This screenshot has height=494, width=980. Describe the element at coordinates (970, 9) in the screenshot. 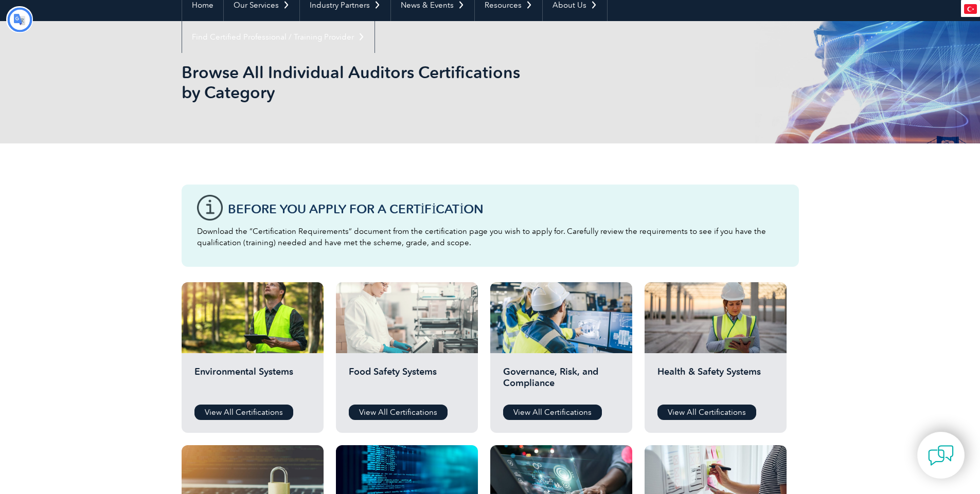

I see `img: tr` at that location.